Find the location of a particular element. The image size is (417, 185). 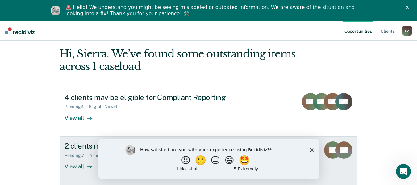

div: 5 - Extremely is located at coordinates (164, 30).